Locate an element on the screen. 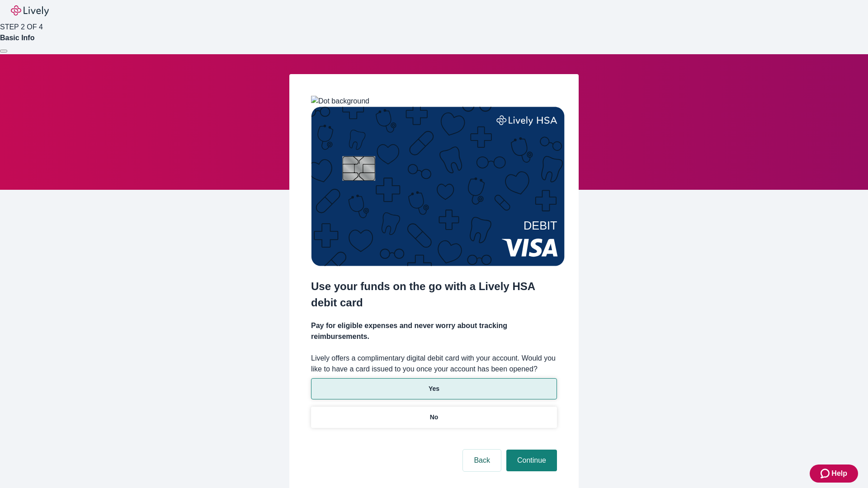 The width and height of the screenshot is (868, 488). img: Dot background is located at coordinates (340, 101).